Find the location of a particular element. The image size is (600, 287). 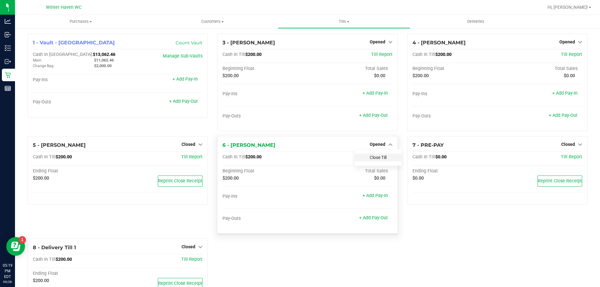

span: Deliveries is located at coordinates (476, 22).